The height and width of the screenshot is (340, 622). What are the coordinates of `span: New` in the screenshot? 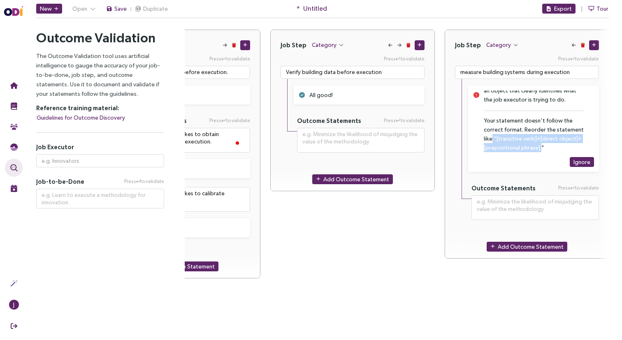 It's located at (46, 9).